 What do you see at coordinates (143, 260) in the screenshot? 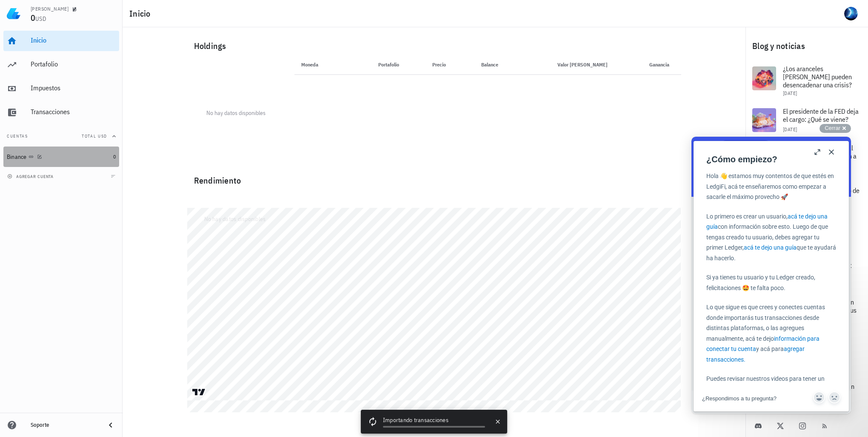
I see `button: Send feedback: No. For "¿Respondimos a tu pregunta?"` at bounding box center [143, 260].